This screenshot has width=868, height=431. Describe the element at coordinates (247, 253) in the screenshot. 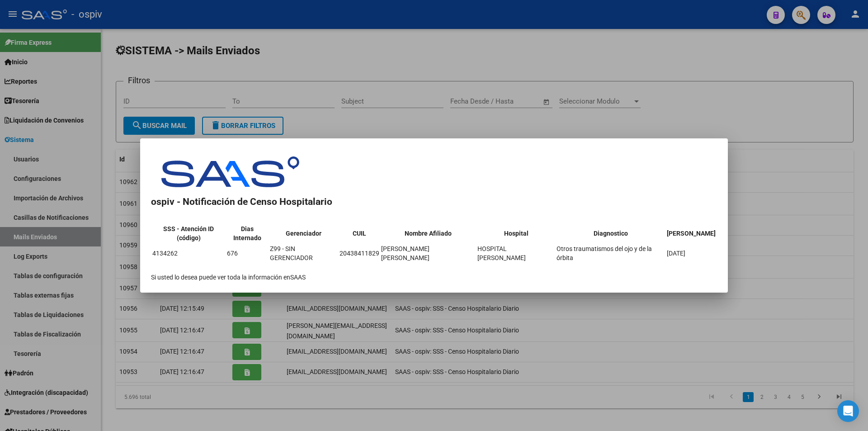

I see `td: 676` at that location.